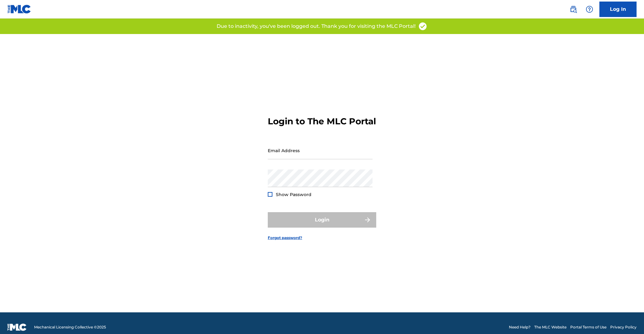 The width and height of the screenshot is (644, 334). Describe the element at coordinates (285, 238) in the screenshot. I see `a: Forgot password?` at that location.